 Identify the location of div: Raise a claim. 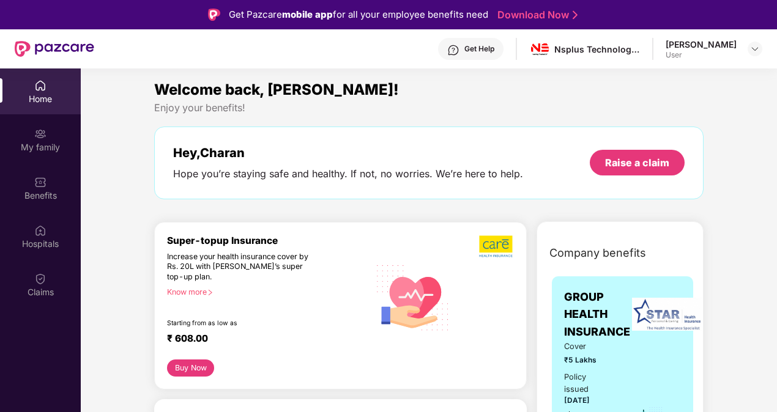
(637, 163).